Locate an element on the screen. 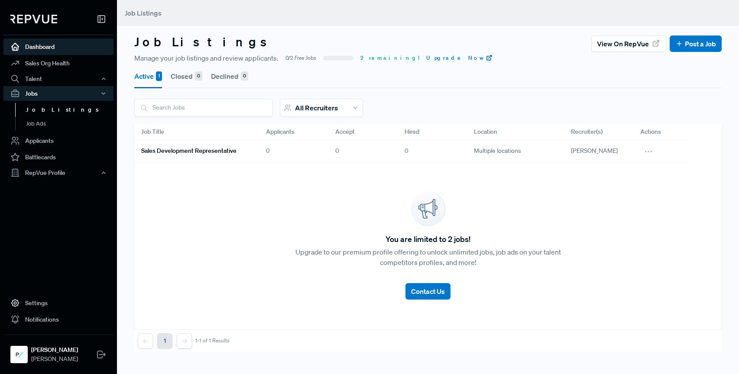  a: Job Listings is located at coordinates (70, 110).